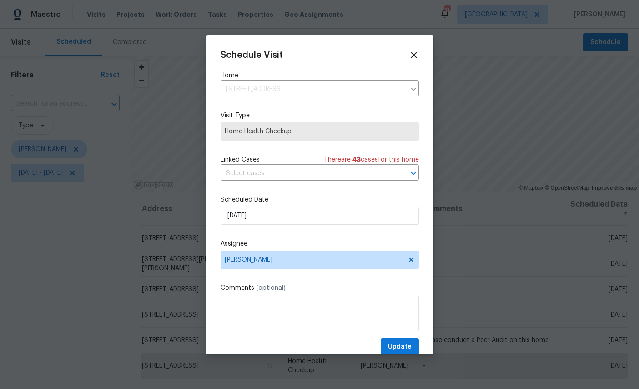  I want to click on input: M/D/YYYY, so click(319, 215).